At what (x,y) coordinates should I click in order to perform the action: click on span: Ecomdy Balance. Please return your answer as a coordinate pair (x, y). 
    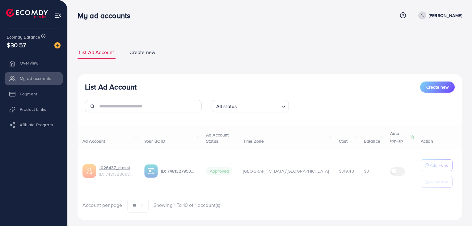
    Looking at the image, I should click on (23, 37).